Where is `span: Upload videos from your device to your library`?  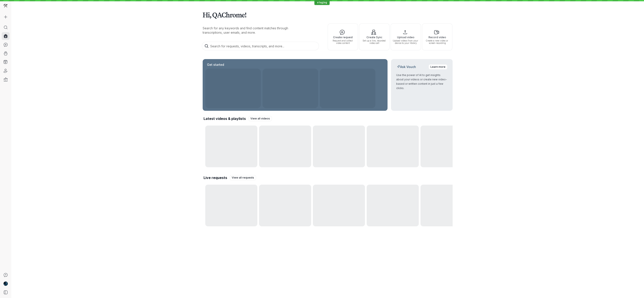 span: Upload videos from your device to your library is located at coordinates (405, 42).